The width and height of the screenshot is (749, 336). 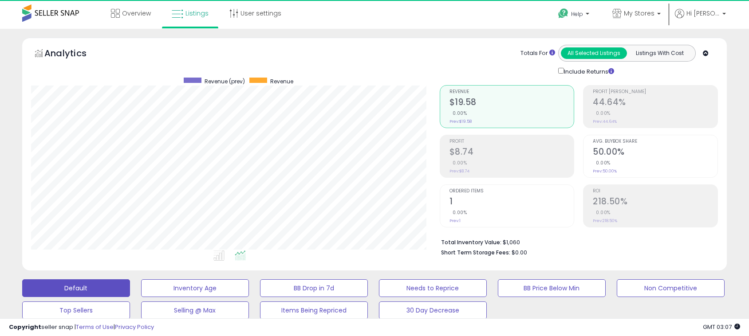 What do you see at coordinates (195, 288) in the screenshot?
I see `button: Inventory Age` at bounding box center [195, 288].